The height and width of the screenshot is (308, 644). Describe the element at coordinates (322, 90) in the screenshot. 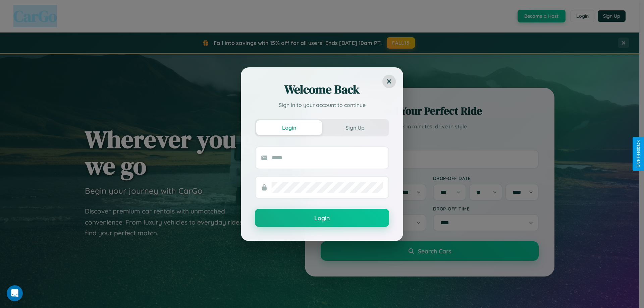

I see `h2: Welcome Back` at that location.